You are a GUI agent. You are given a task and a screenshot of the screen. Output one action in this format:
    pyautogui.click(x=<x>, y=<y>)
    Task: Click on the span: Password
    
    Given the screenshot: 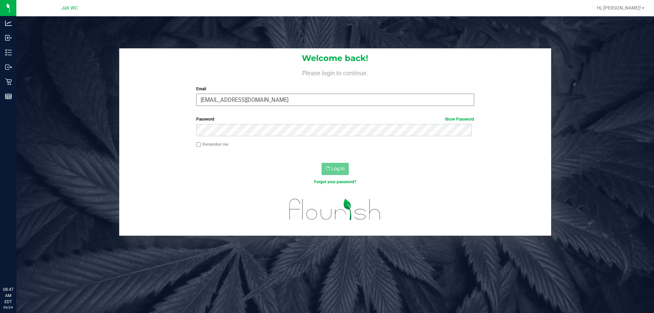 What is the action you would take?
    pyautogui.click(x=205, y=119)
    